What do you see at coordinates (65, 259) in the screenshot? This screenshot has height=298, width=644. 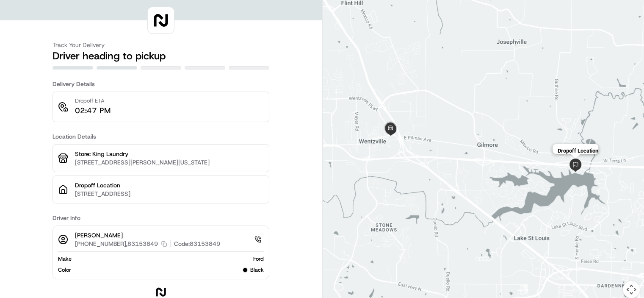 I see `span: Make` at bounding box center [65, 259].